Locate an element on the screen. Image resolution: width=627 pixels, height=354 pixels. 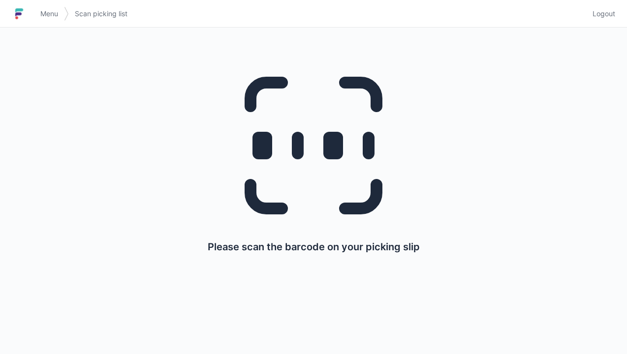
span: Logout is located at coordinates (604, 14).